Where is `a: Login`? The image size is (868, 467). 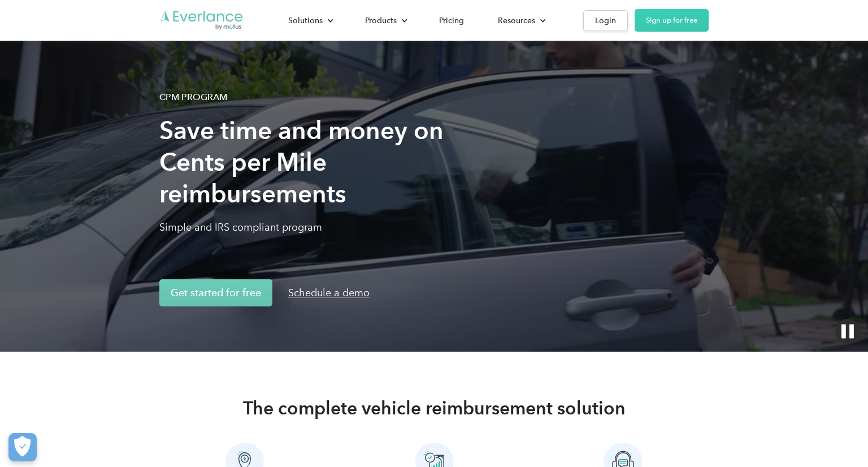 a: Login is located at coordinates (605, 21).